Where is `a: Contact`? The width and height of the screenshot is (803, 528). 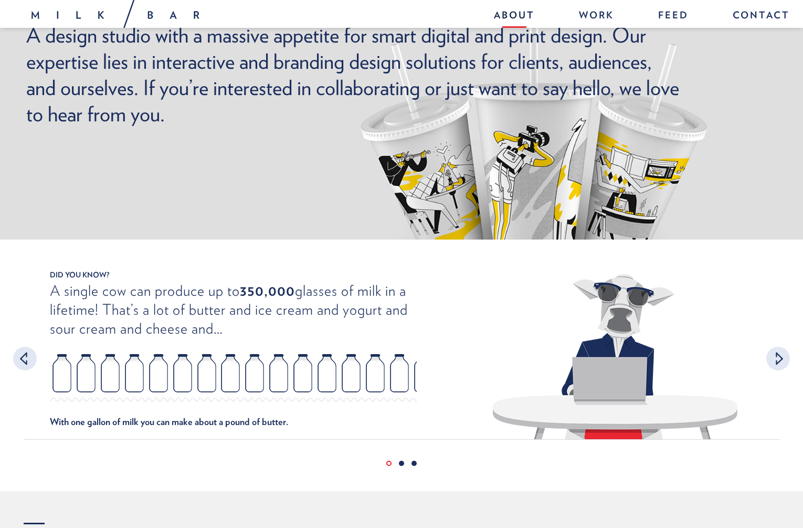
a: Contact is located at coordinates (756, 16).